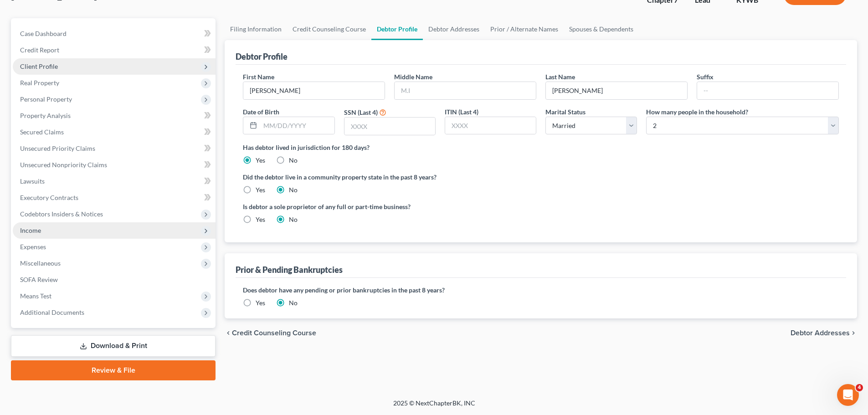 This screenshot has height=415, width=868. Describe the element at coordinates (61, 213) in the screenshot. I see `span: Codebtors Insiders & Notices` at that location.